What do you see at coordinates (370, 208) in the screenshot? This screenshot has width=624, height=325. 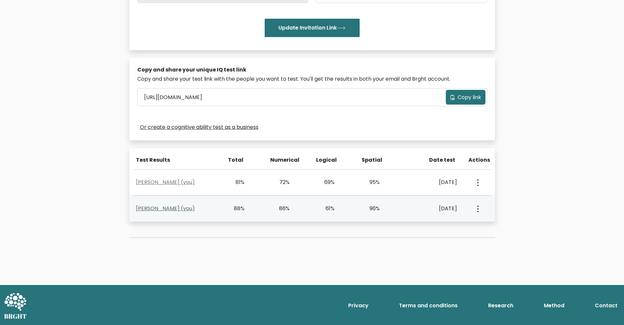 I see `div: 96%` at bounding box center [370, 208].